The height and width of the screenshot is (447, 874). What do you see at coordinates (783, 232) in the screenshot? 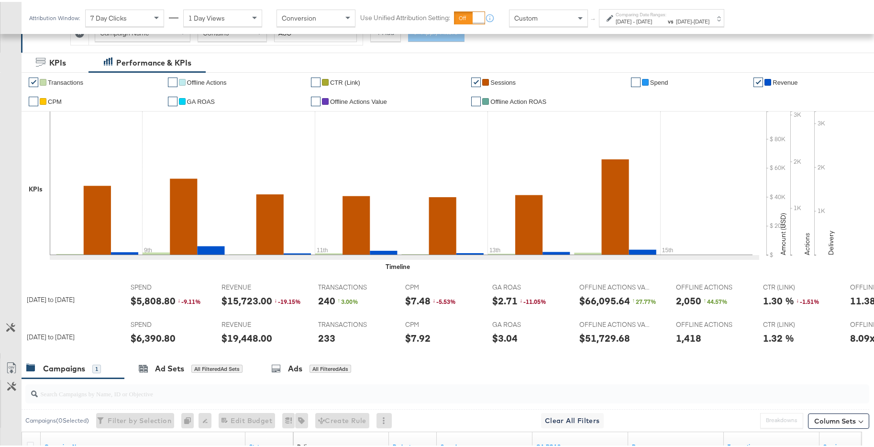
I see `text: Amount (USD)` at bounding box center [783, 232].